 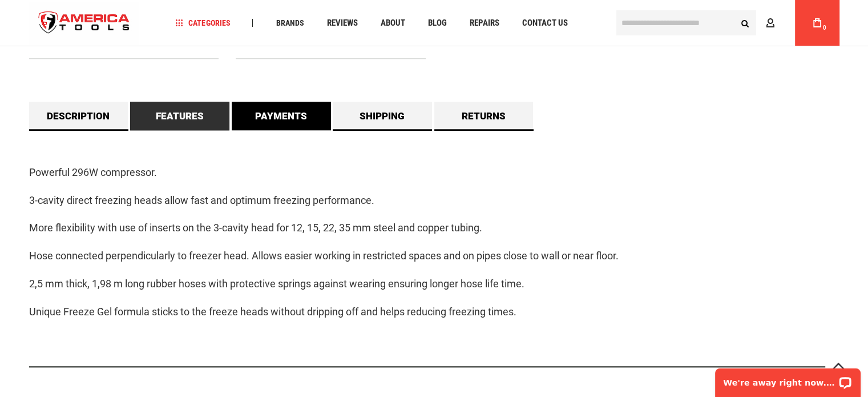 I want to click on button: Search, so click(x=746, y=23).